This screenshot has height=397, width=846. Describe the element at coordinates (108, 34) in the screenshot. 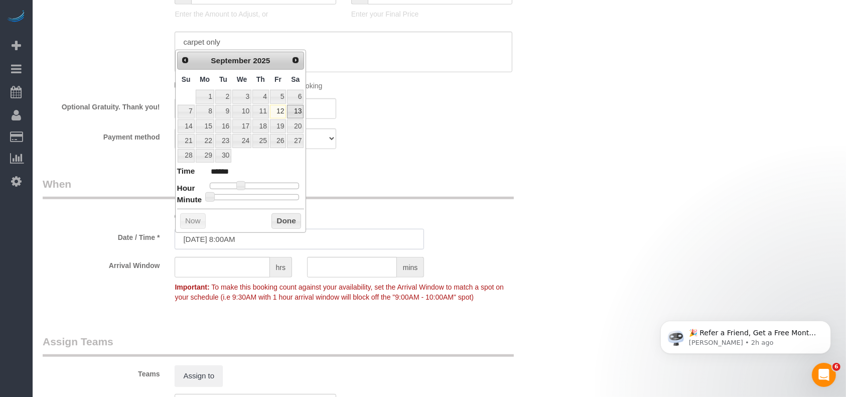

I see `p: 🎉 Refer a Friend, Get a Free Month! 🎉 Love Automaid? Share the love! When you refer a friend who ...` at that location.